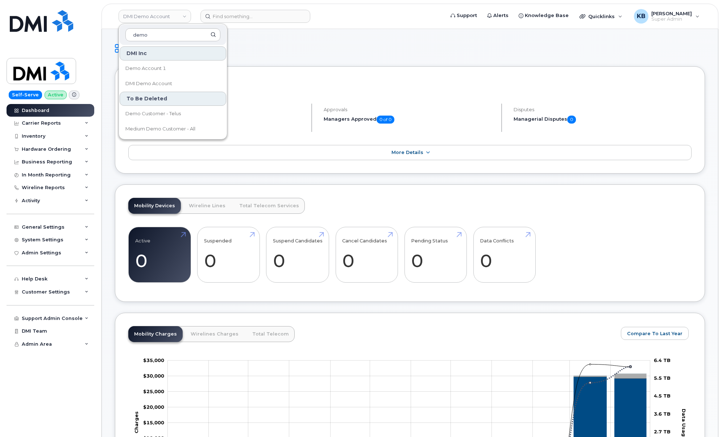 The image size is (722, 437). Describe the element at coordinates (572, 120) in the screenshot. I see `span: 0` at that location.